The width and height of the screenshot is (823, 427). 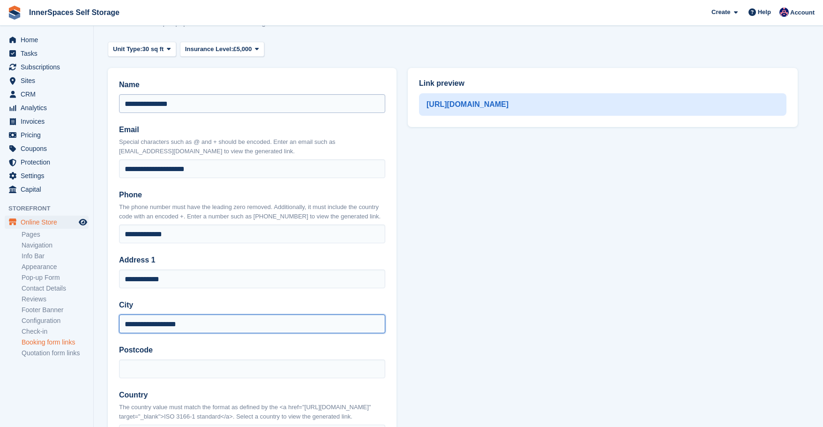 What do you see at coordinates (55, 234) in the screenshot?
I see `a: Pages` at bounding box center [55, 234].